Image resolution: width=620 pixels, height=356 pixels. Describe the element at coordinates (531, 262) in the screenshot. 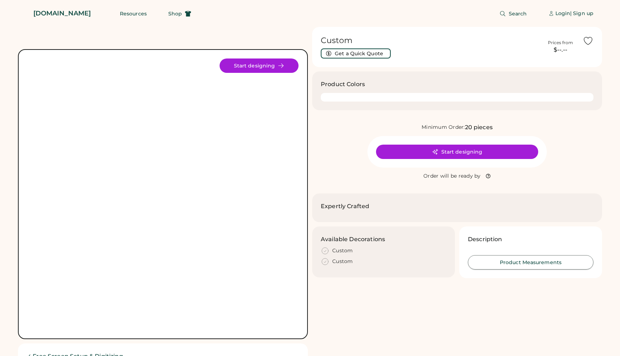

I see `button: Product Measurements` at that location.